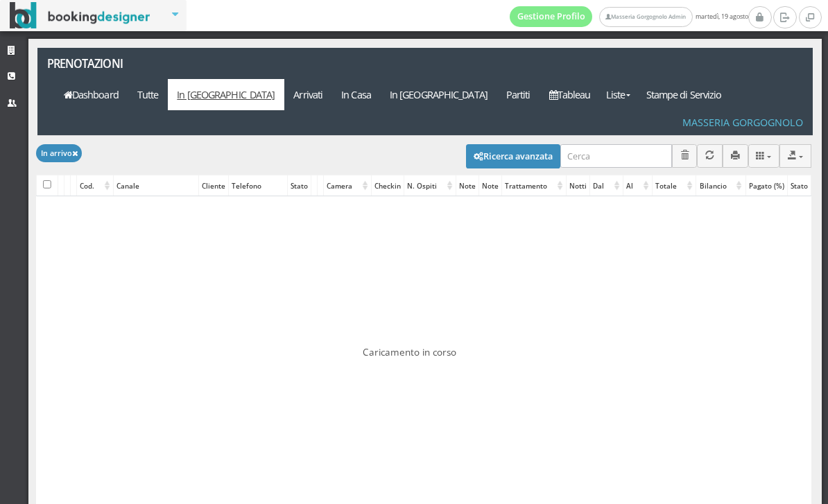 The width and height of the screenshot is (828, 504). Describe the element at coordinates (534, 186) in the screenshot. I see `div: Trattamento` at that location.